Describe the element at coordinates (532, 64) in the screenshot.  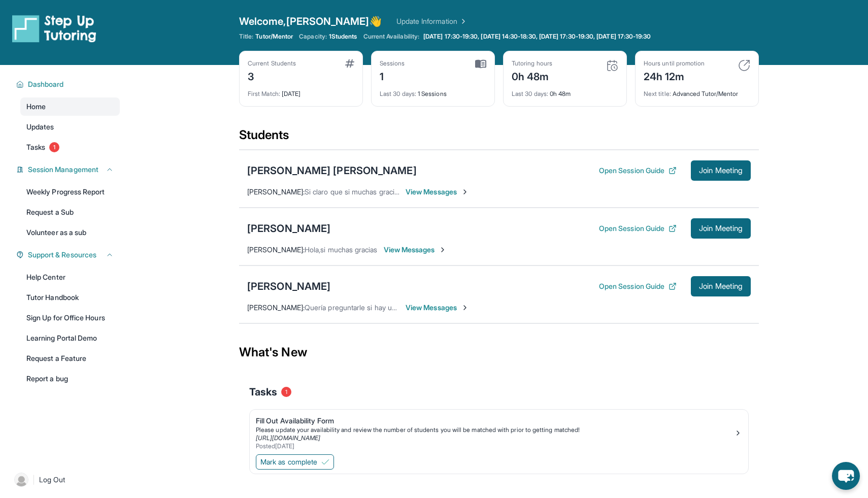
I see `div: Tutoring hours` at that location.